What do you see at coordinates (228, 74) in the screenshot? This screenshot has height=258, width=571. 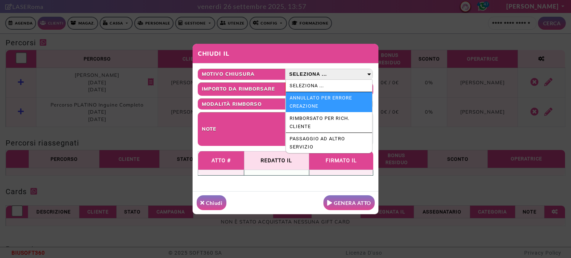 I see `span: Motivo chiusura` at bounding box center [228, 74].